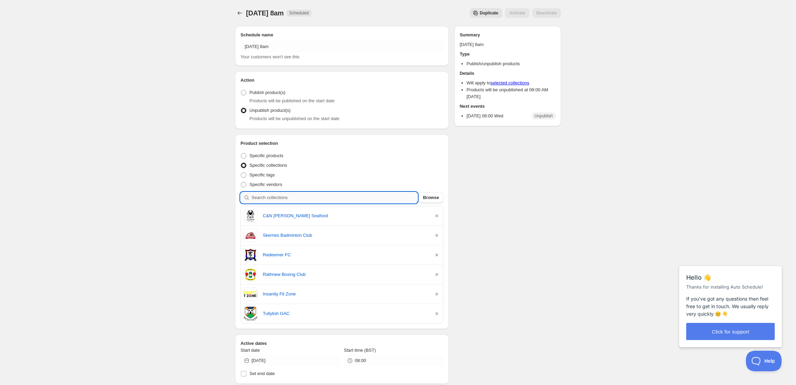  What do you see at coordinates (508, 54) in the screenshot?
I see `h2: Type` at bounding box center [508, 54].